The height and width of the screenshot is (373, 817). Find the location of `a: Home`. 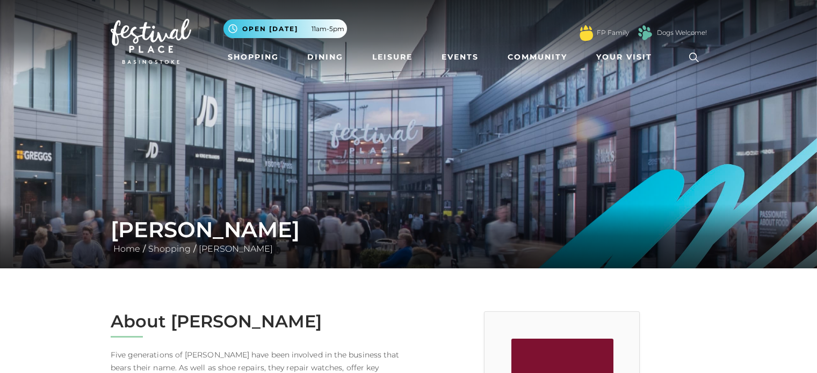

a: Home is located at coordinates (127, 249).